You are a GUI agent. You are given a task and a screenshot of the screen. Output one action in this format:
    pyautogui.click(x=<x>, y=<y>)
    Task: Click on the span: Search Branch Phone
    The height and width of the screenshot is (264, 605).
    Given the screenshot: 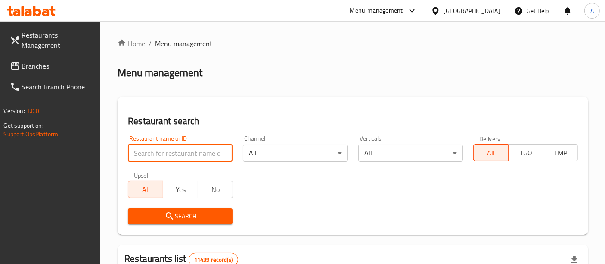 What is the action you would take?
    pyautogui.click(x=58, y=87)
    